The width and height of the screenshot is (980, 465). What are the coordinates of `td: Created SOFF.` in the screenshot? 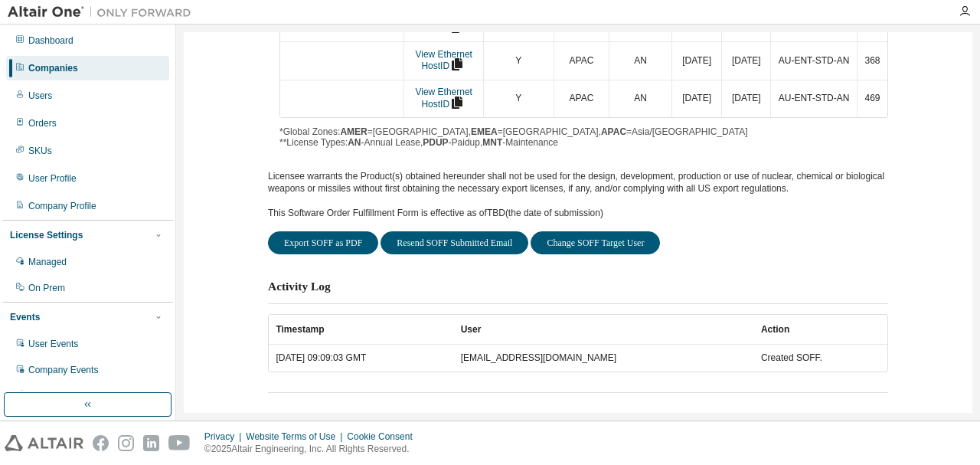 It's located at (820, 358).